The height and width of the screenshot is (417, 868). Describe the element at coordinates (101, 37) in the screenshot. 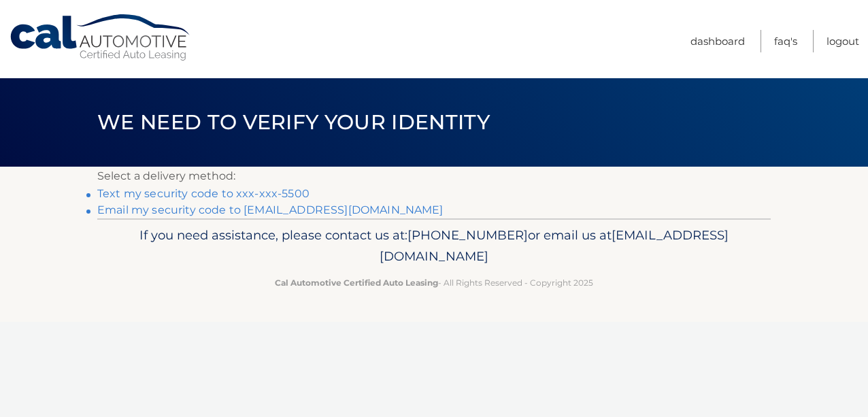

I see `a: Cal Automotive` at that location.